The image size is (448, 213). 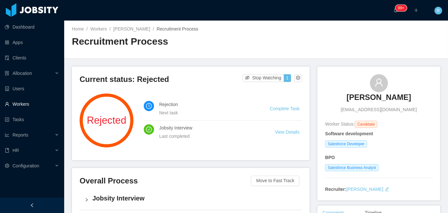 I want to click on span: Worker Status:, so click(x=340, y=124).